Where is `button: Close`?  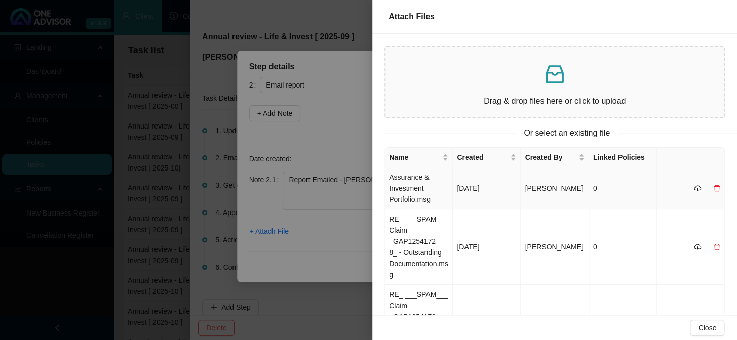
button: Close is located at coordinates (707, 328).